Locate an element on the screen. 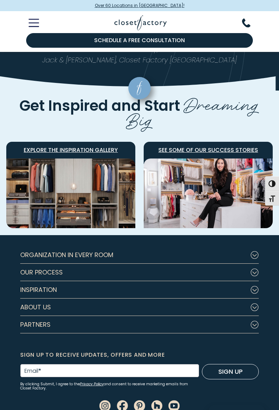 This screenshot has height=410, width=279. a: Privacy Policy is located at coordinates (92, 384).